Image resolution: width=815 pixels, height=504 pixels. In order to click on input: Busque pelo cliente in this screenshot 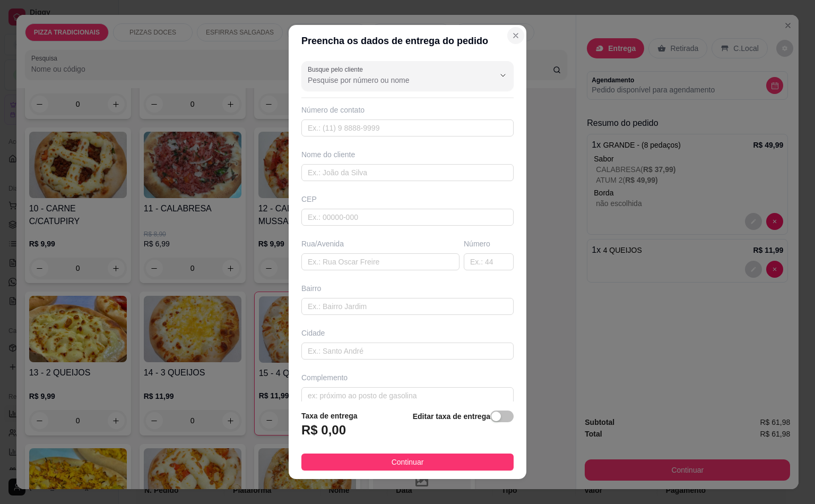, I will do `click(393, 80)`.